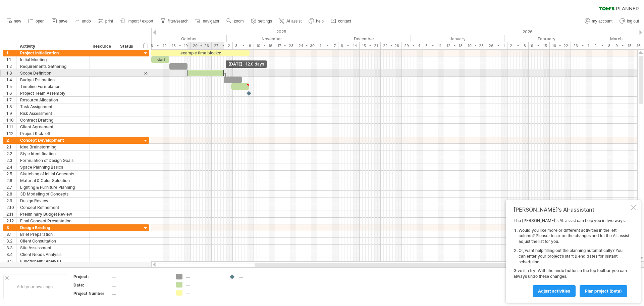 The image size is (644, 306). What do you see at coordinates (243, 46) in the screenshot?
I see `div: 3 - 9` at bounding box center [243, 46].